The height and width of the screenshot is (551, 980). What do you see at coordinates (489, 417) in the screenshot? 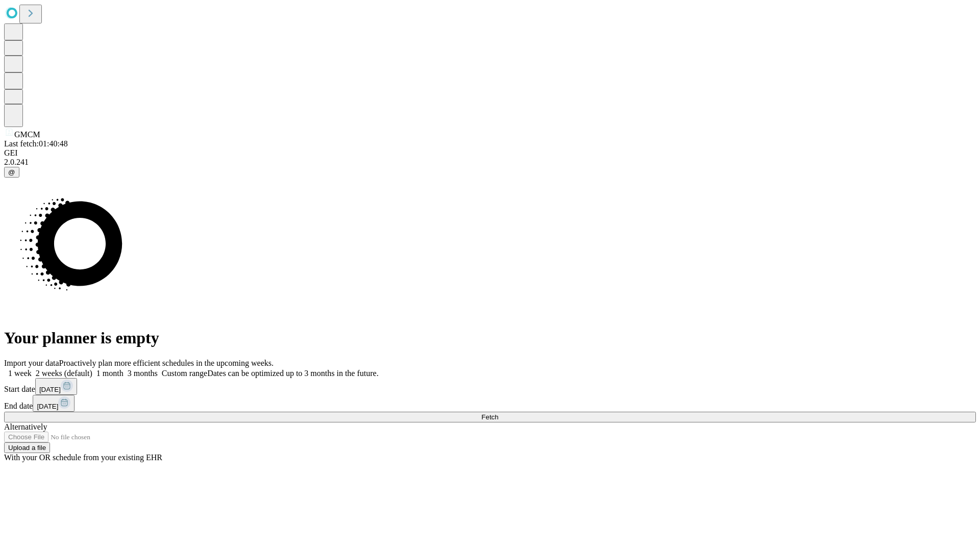
I see `span: Fetch` at bounding box center [489, 417].